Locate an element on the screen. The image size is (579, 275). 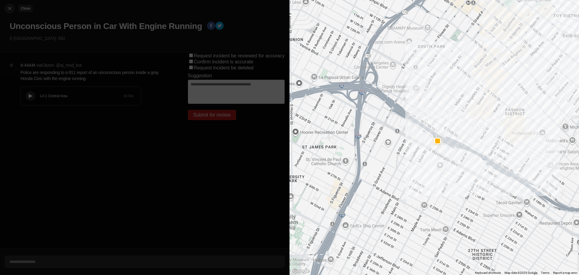
h1: Unconscious Person in Car With Engine Running is located at coordinates (106, 26).